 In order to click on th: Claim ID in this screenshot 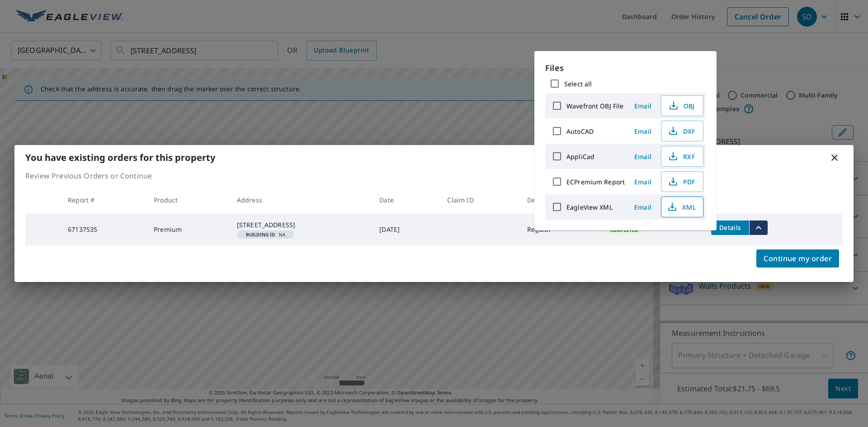, I will do `click(479, 200)`.